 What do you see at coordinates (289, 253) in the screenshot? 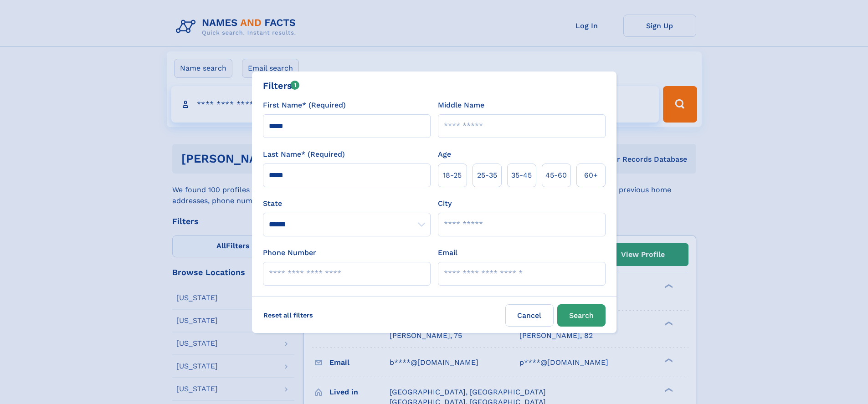
I see `label: Phone Number` at bounding box center [289, 253].